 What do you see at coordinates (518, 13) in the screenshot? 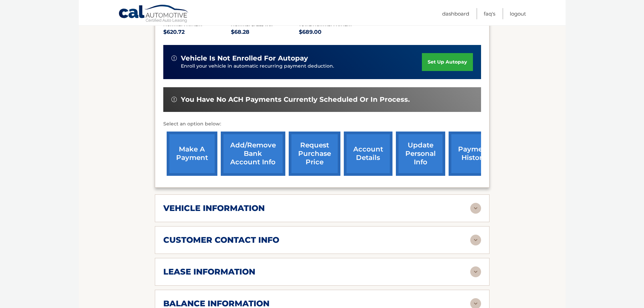
I see `a: Logout` at bounding box center [518, 13].